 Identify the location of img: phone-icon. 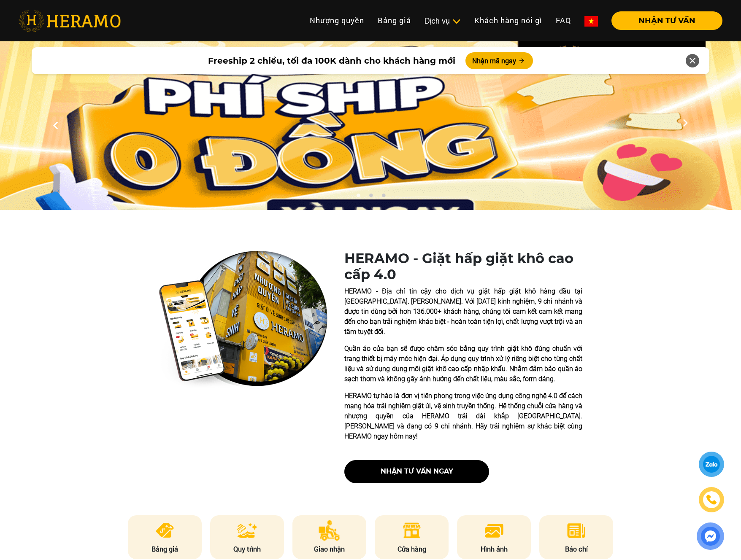
(712, 500).